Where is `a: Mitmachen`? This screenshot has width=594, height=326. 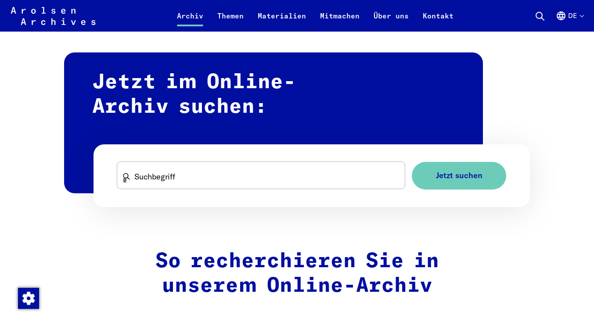 a: Mitmachen is located at coordinates (340, 21).